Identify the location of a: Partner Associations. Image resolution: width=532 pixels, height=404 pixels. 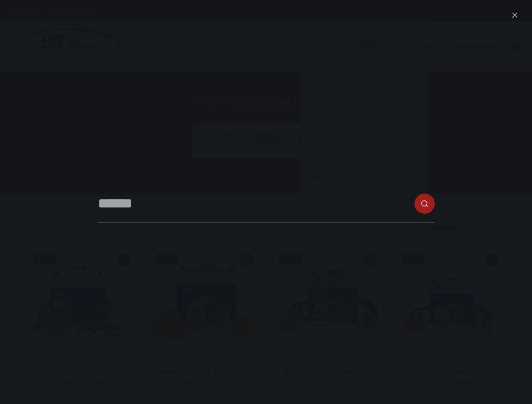
(364, 178).